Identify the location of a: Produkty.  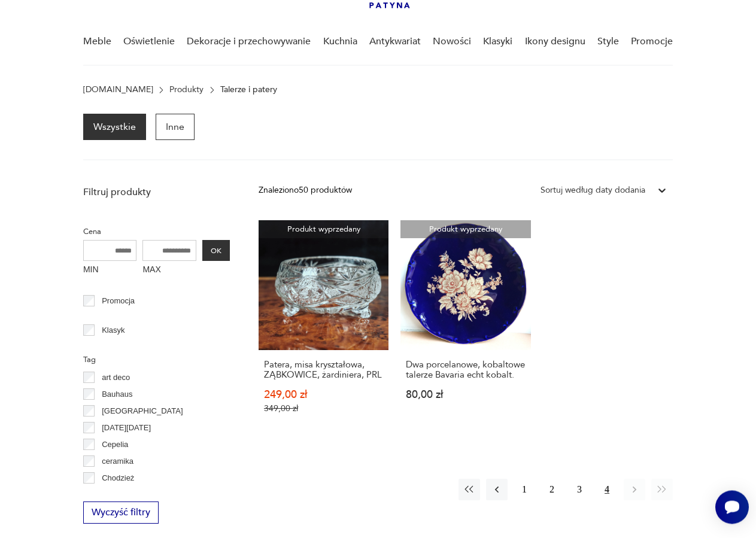
(186, 90).